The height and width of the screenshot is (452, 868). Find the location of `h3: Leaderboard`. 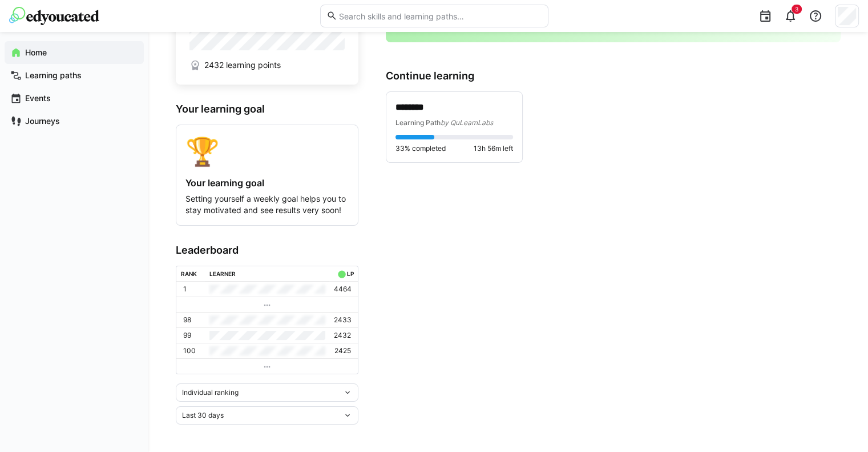

h3: Leaderboard is located at coordinates (267, 250).